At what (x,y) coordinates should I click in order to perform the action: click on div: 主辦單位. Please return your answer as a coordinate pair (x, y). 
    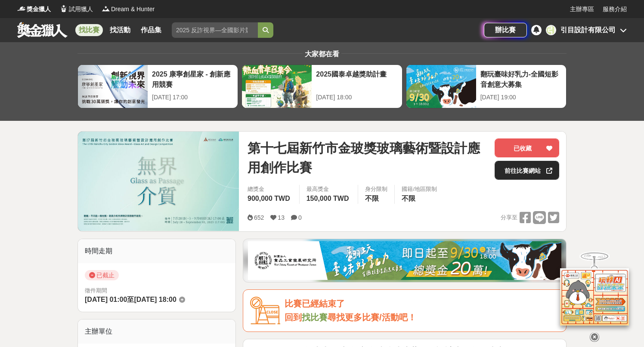
    Looking at the image, I should click on (157, 332).